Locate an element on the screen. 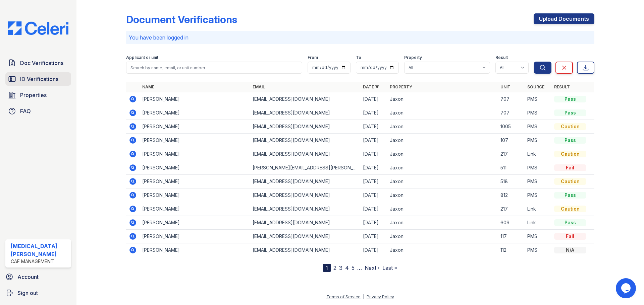  img: CE_Logo_Blue-a8612792a0a2168367f1c8372b55b34899dd931a85d93a1a3d3e32e68fde9ad4.png is located at coordinates (38, 28).